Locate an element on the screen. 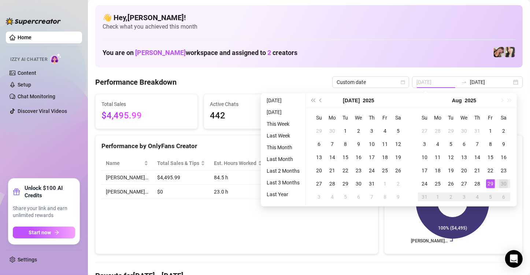 Image resolution: width=530 pixels, height=275 pixels. td: 2025-07-18 is located at coordinates (385, 157).